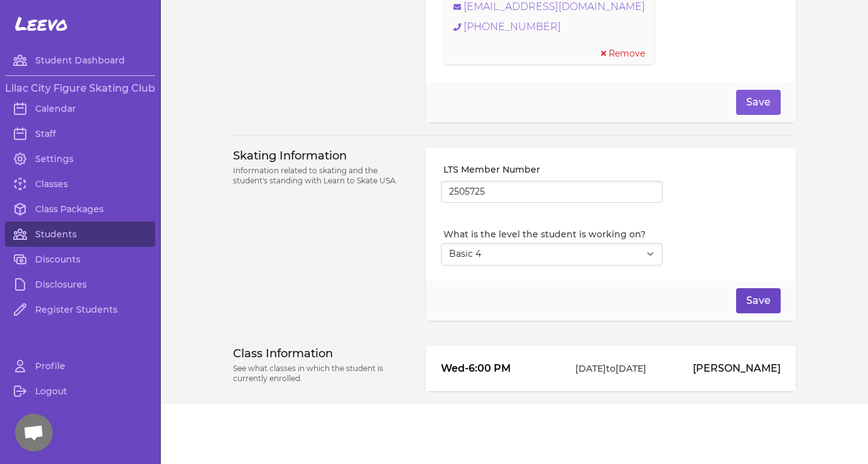 The width and height of the screenshot is (868, 464). I want to click on a: Classes, so click(80, 184).